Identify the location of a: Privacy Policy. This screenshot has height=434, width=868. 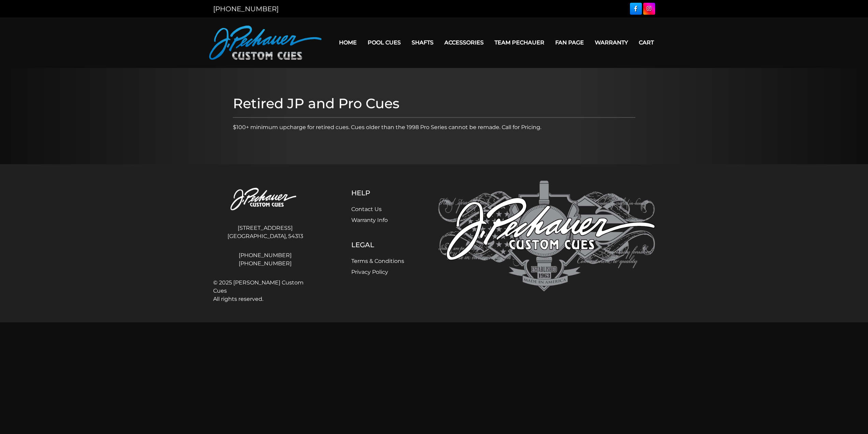
(370, 272).